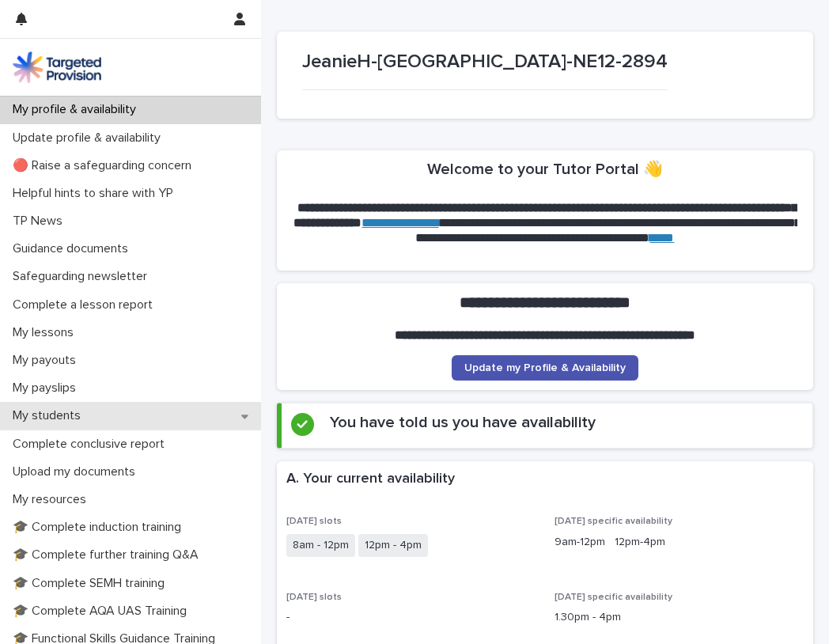  What do you see at coordinates (100, 527) in the screenshot?
I see `p: 🎓 Complete induction training` at bounding box center [100, 527].